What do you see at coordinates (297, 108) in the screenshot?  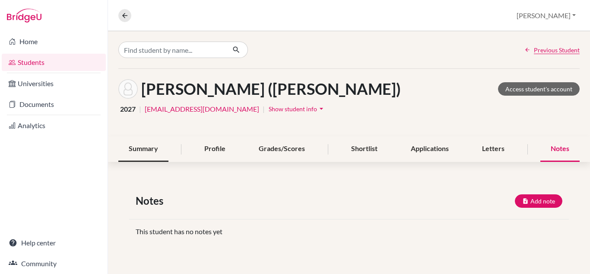 I see `button: Show student infoarrow_drop_down` at bounding box center [297, 108].